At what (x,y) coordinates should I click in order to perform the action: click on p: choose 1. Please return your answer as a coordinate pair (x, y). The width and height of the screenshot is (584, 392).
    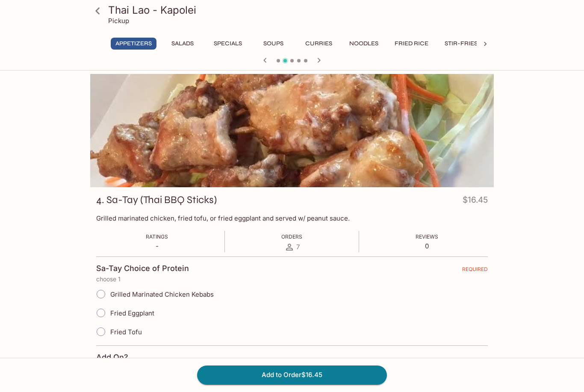
    Looking at the image, I should click on (292, 279).